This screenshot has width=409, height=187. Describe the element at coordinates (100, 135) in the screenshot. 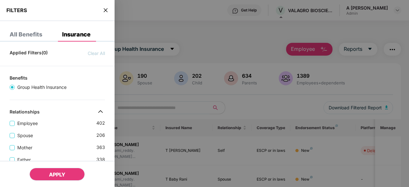

I see `span: 206` at that location.